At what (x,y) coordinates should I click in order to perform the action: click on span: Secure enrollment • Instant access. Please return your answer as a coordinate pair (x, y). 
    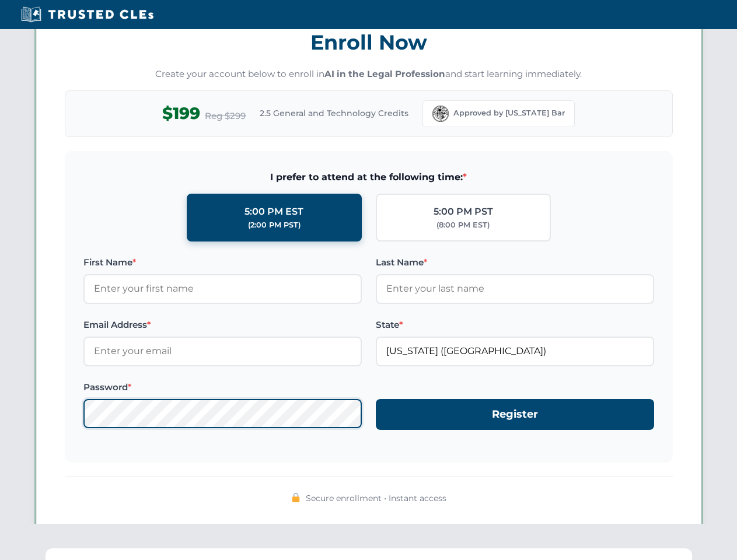
    Looking at the image, I should click on (376, 498).